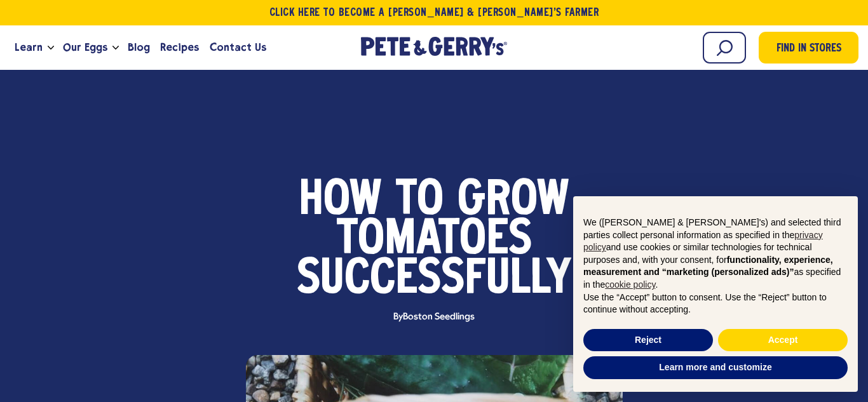 This screenshot has height=402, width=868. I want to click on a: Contact Us, so click(238, 48).